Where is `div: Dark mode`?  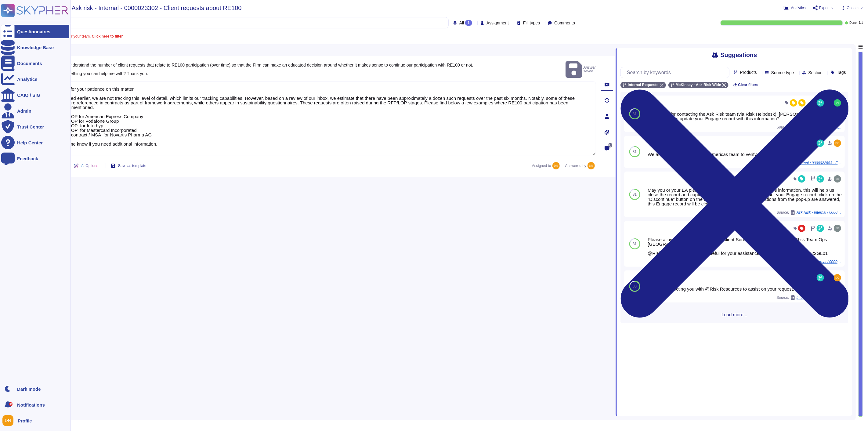 div: Dark mode is located at coordinates (29, 389).